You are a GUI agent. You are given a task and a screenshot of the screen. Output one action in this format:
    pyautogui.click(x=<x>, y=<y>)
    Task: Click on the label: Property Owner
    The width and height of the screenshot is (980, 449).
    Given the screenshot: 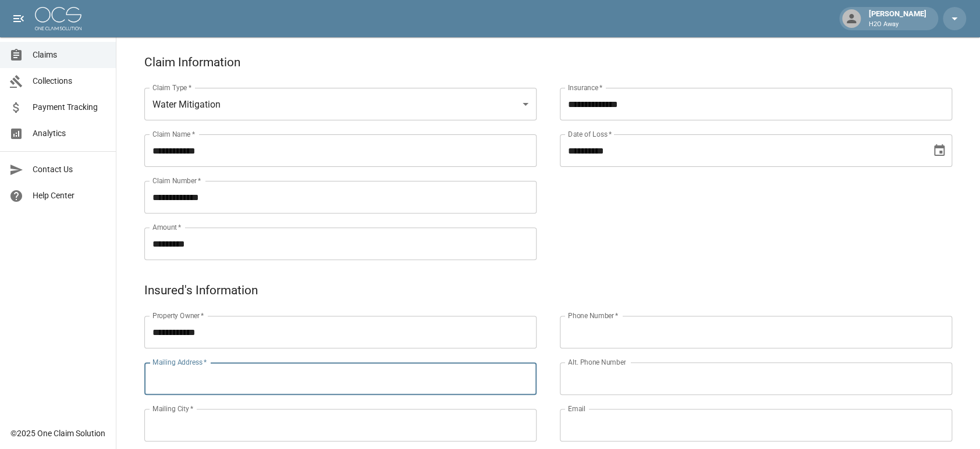 What is the action you would take?
    pyautogui.click(x=178, y=315)
    